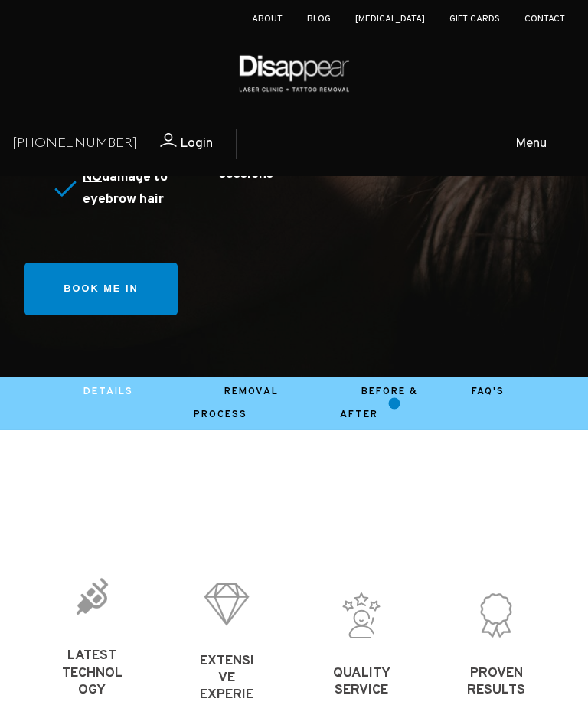 The height and width of the screenshot is (705, 588). Describe the element at coordinates (108, 392) in the screenshot. I see `a: Details` at that location.